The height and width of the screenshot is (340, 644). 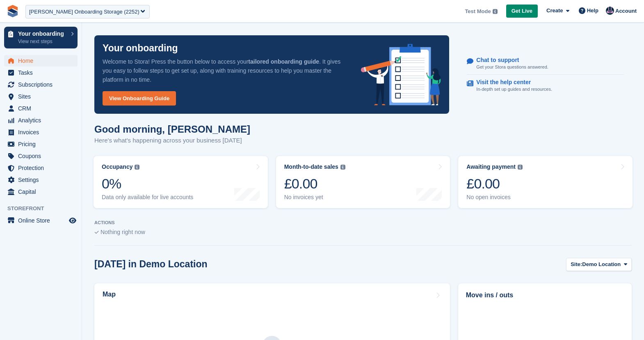 What do you see at coordinates (593, 11) in the screenshot?
I see `span: Help` at bounding box center [593, 11].